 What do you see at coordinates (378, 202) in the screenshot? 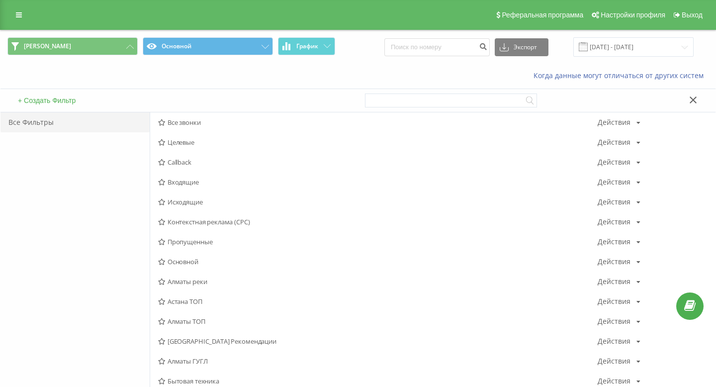
I see `span: Исходящие` at bounding box center [378, 202].